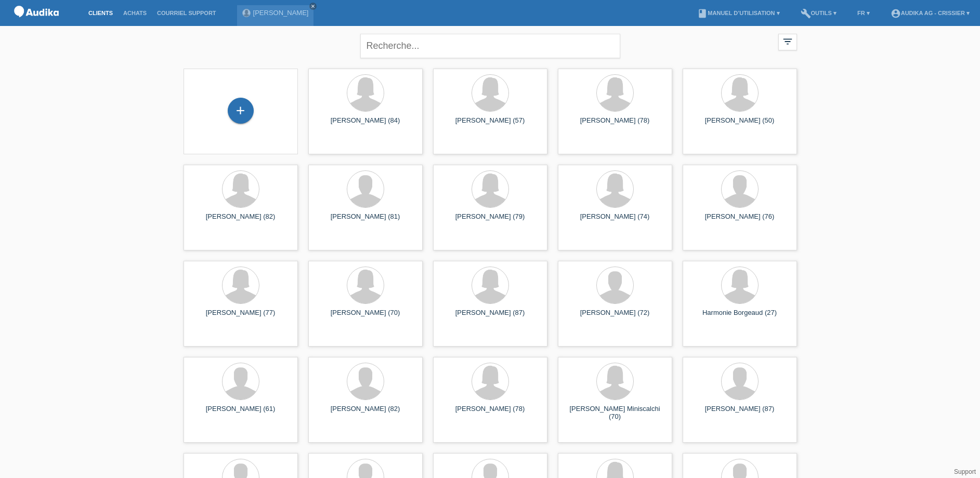 The height and width of the screenshot is (478, 980). I want to click on i: close, so click(313, 6).